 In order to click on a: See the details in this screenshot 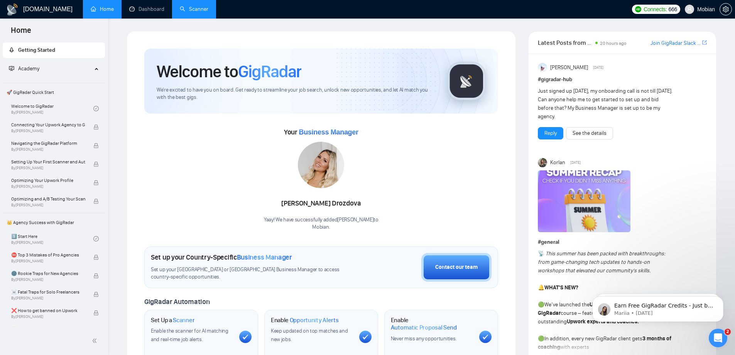, I will do `click(589, 133)`.